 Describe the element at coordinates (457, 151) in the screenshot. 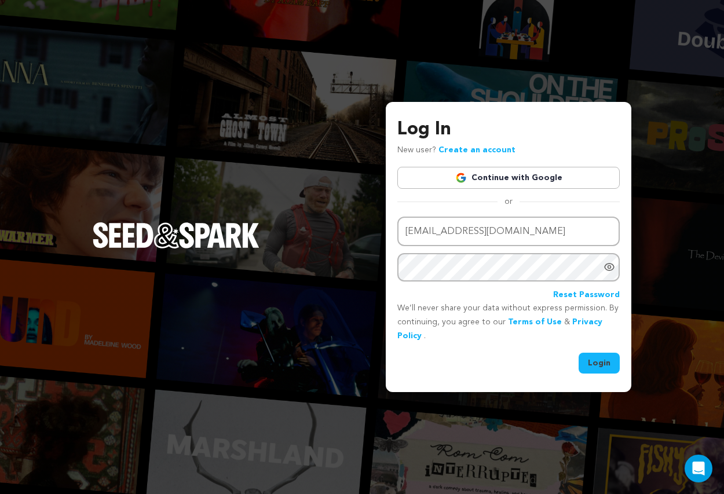

I see `p: New user?` at that location.